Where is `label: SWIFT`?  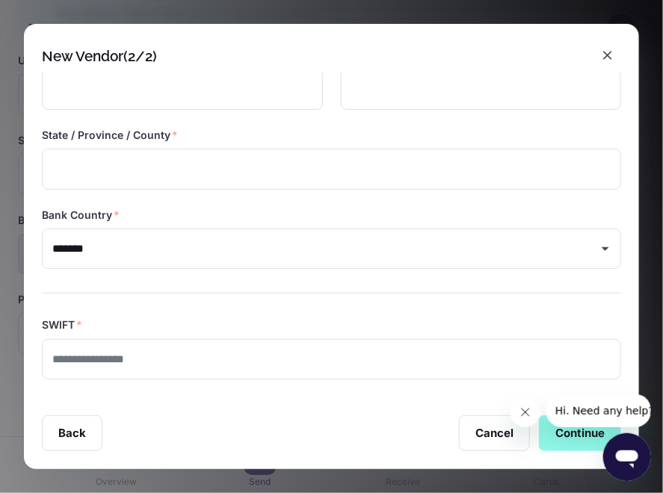
label: SWIFT is located at coordinates (62, 325).